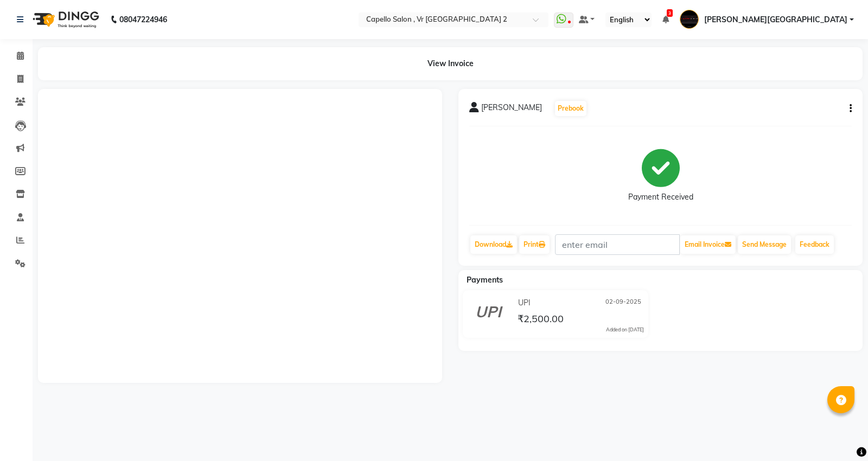 The height and width of the screenshot is (461, 868). Describe the element at coordinates (64, 20) in the screenshot. I see `img: logo` at that location.